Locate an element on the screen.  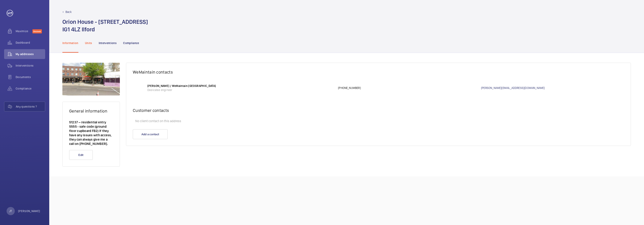
span: Interventions is located at coordinates (30, 66).